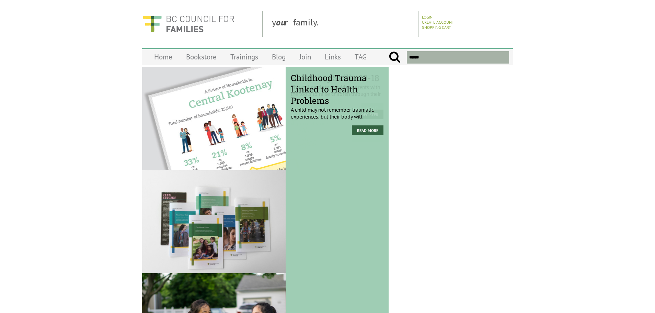 This screenshot has height=313, width=655. What do you see at coordinates (244, 57) in the screenshot?
I see `a: Trainings` at bounding box center [244, 57].